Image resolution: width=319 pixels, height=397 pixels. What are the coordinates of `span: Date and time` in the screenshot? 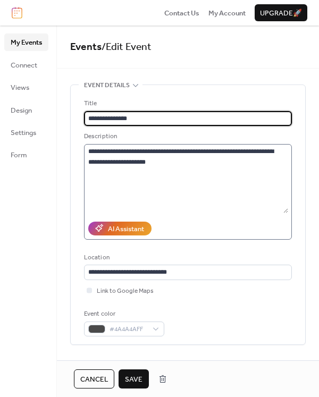 It's located at (106, 363).